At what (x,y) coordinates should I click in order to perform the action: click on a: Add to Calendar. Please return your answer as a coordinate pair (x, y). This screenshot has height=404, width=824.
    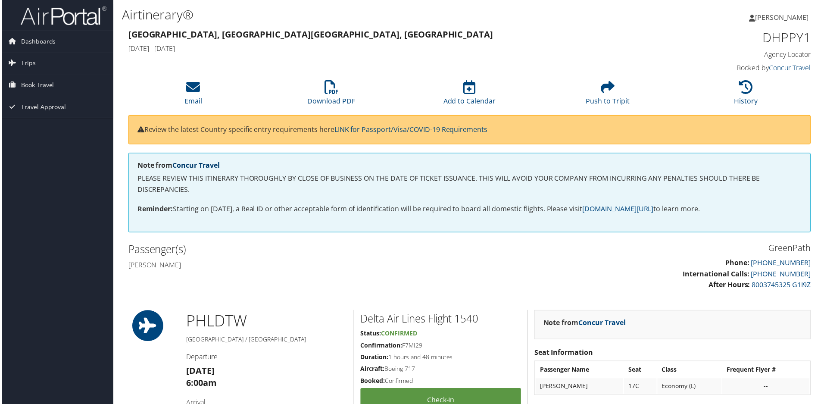
    Looking at the image, I should click on (470, 96).